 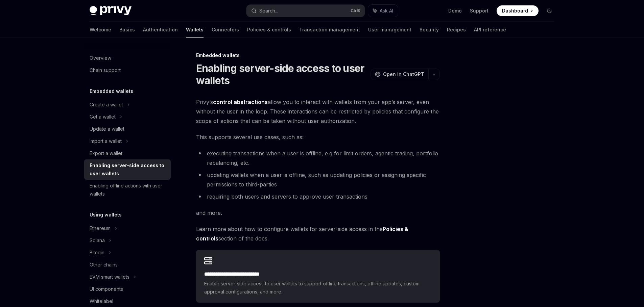 I want to click on span: Privy’s allow you to interact with wallets from your app’s server, even without the user in the l..., so click(x=317, y=112).